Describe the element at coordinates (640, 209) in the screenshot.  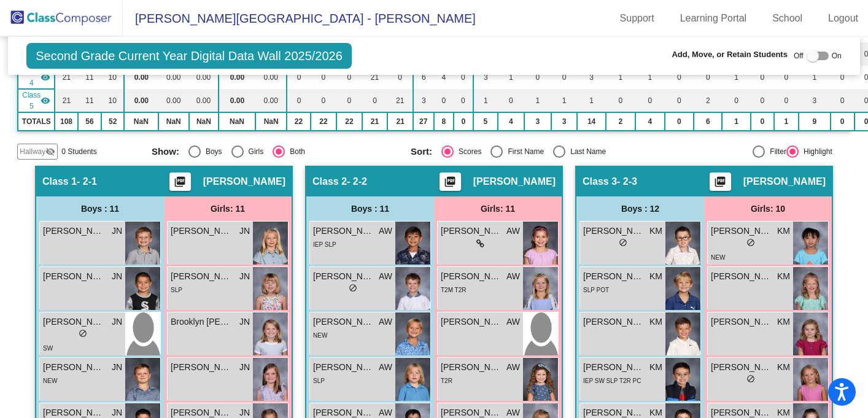
I see `div: Boys : 12` at that location.